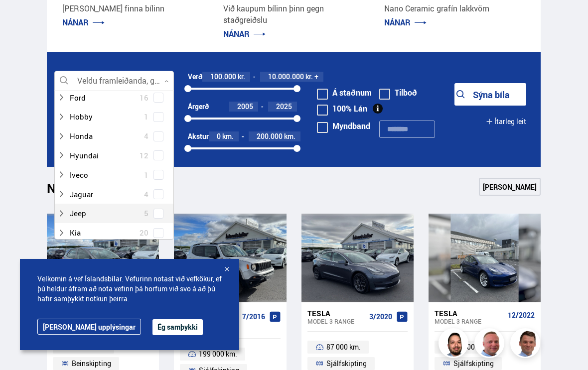 This screenshot has height=370, width=588. What do you see at coordinates (342, 109) in the screenshot?
I see `label: 100% Lán` at bounding box center [342, 109].